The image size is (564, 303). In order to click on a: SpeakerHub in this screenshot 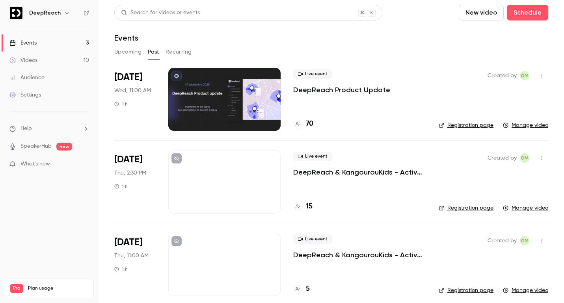, I will do `click(36, 146)`.